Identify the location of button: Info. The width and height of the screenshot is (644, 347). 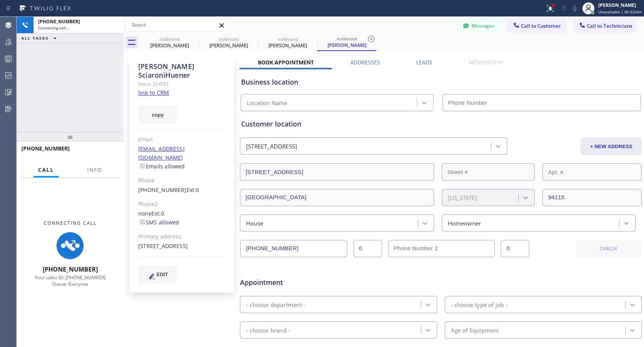
(94, 170).